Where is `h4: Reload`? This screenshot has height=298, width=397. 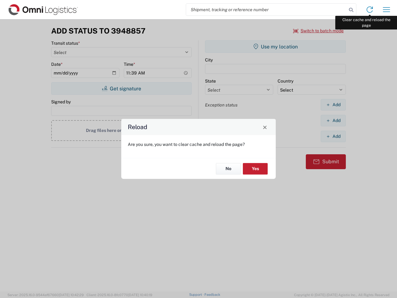 h4: Reload is located at coordinates (137, 127).